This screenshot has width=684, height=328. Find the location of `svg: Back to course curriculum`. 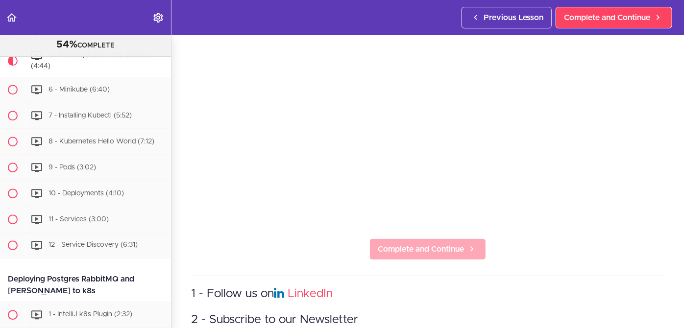

svg: Back to course curriculum is located at coordinates (12, 18).